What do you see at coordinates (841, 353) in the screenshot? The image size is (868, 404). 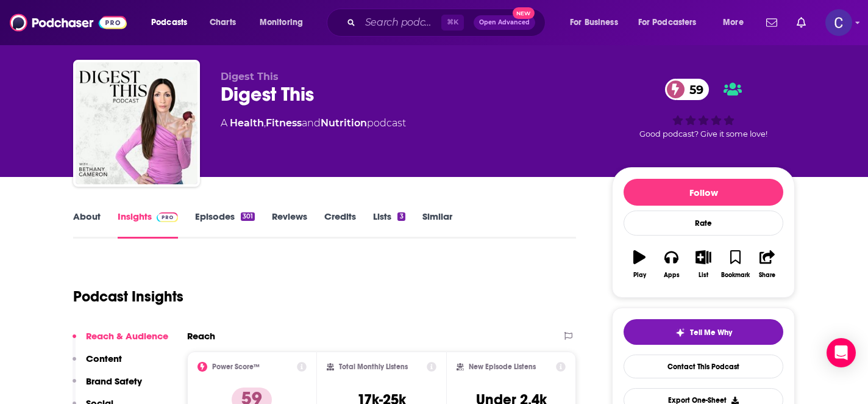 I see `div: Open Intercom Messenger` at bounding box center [841, 353].